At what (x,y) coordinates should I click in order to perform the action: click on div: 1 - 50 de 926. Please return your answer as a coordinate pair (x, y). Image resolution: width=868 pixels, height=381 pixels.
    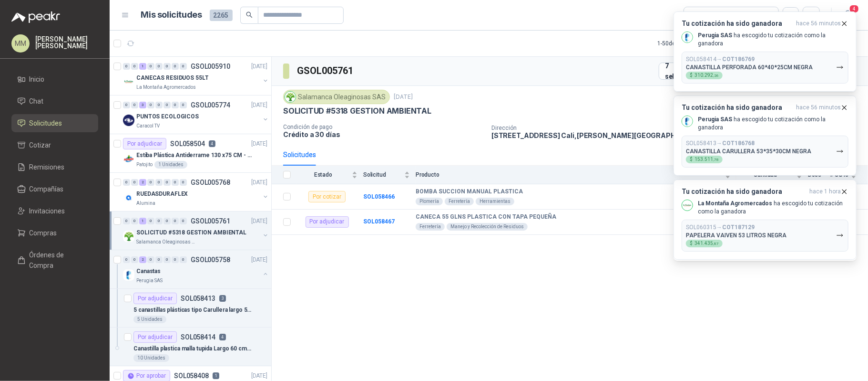
    Looking at the image, I should click on (687, 43).